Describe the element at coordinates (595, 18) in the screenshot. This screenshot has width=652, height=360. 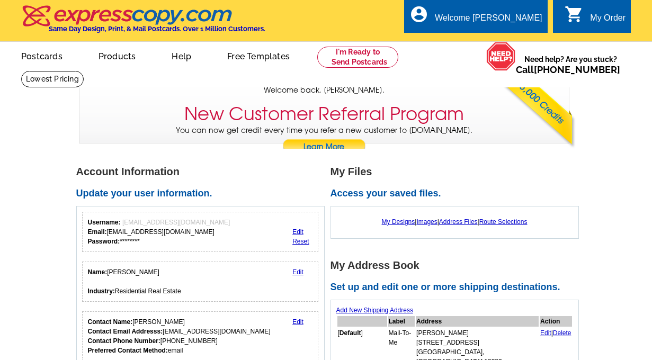
I see `a: shopping_cart My Order` at that location.